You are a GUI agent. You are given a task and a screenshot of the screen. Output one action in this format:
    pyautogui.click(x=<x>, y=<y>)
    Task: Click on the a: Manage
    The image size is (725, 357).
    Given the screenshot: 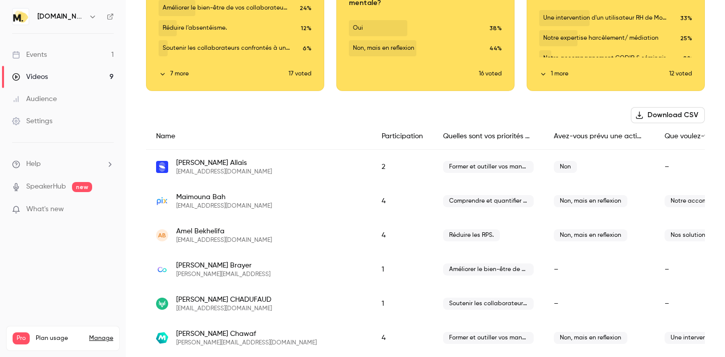 What is the action you would take?
    pyautogui.click(x=101, y=339)
    